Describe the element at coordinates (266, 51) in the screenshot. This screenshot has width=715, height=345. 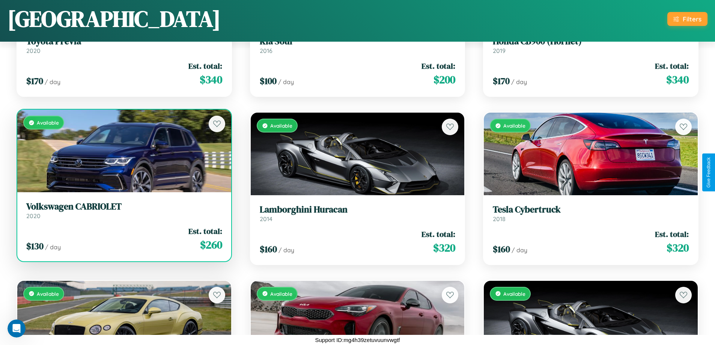
I see `span: 2016` at that location.